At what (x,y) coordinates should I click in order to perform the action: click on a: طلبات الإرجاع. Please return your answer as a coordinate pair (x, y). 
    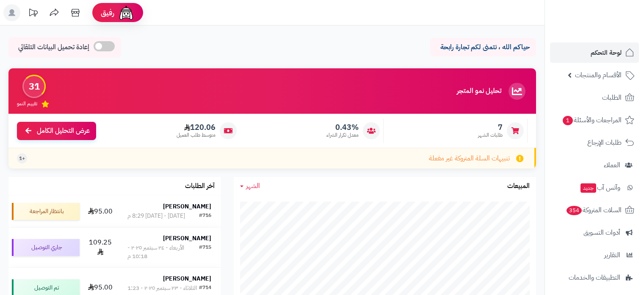
    Looking at the image, I should click on (595, 142).